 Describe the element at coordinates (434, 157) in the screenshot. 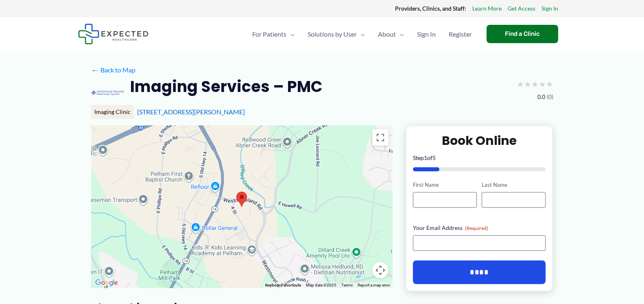

I see `span: 5` at that location.